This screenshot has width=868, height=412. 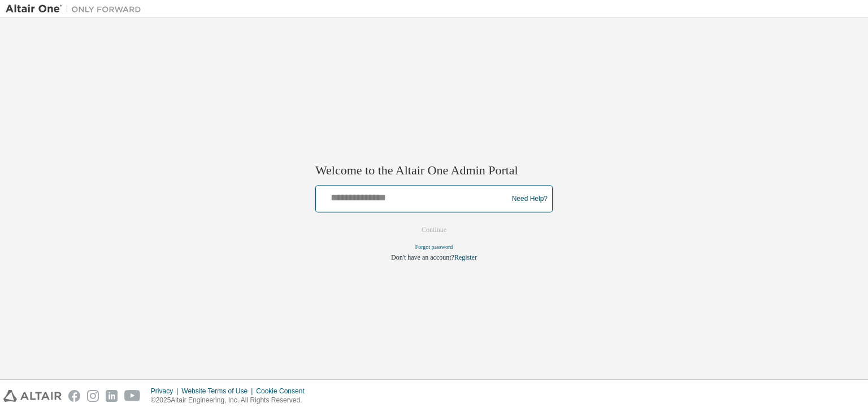 What do you see at coordinates (283, 391) in the screenshot?
I see `div: Cookie Consent` at bounding box center [283, 391].